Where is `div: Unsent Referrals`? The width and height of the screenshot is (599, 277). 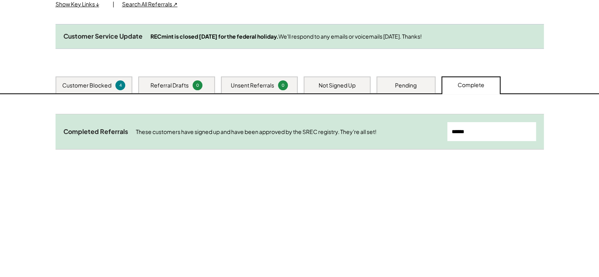 div: Unsent Referrals is located at coordinates (252, 85).